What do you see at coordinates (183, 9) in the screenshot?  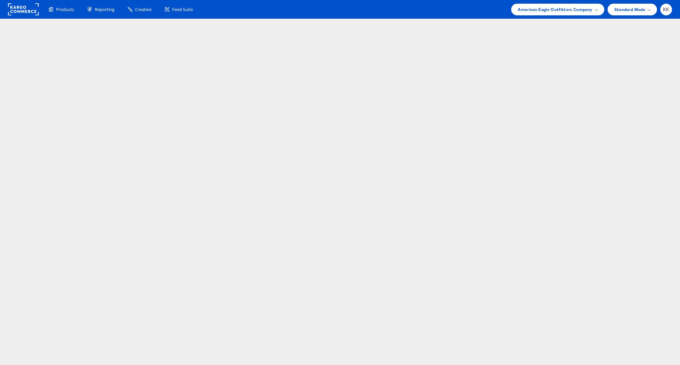 I see `span: Feed Suite` at bounding box center [183, 9].